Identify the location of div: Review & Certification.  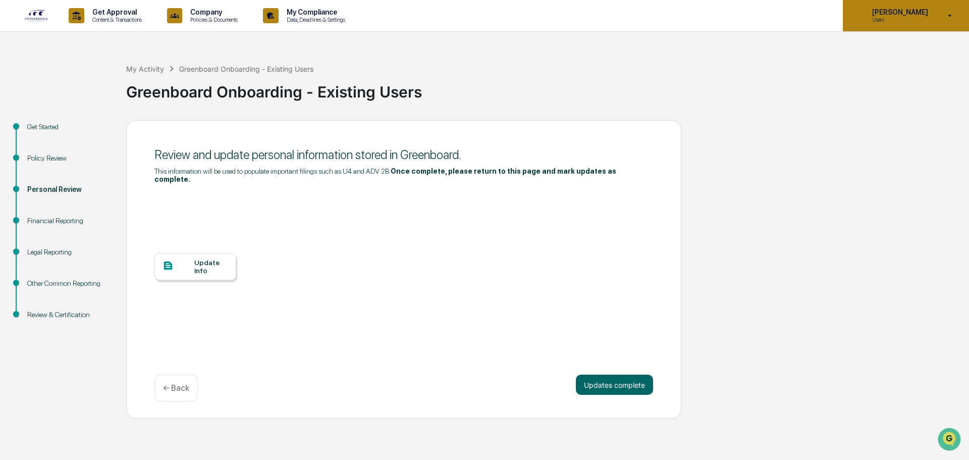
(69, 314).